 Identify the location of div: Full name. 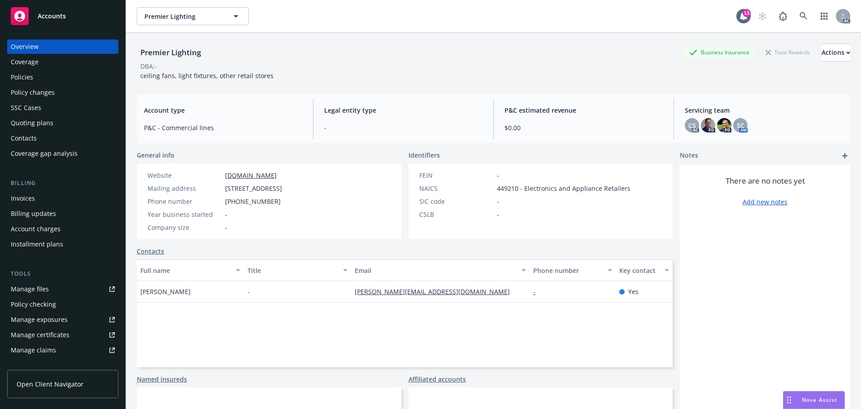
(185, 270).